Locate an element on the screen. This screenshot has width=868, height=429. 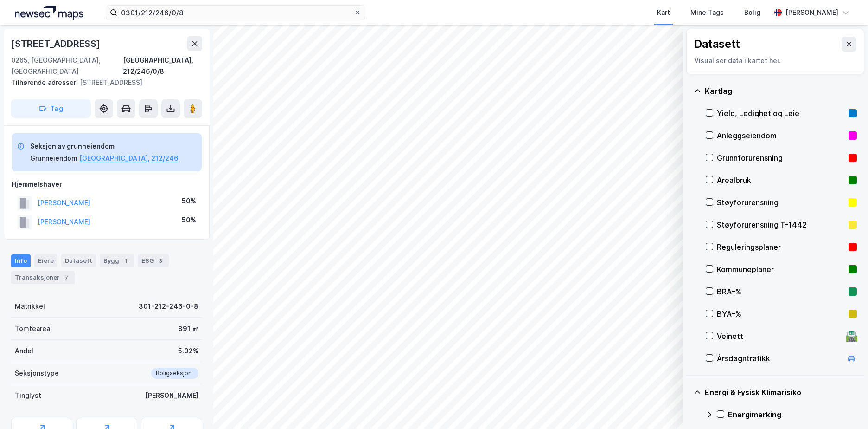
div: Seksjon av grunneiendom is located at coordinates (104, 146).